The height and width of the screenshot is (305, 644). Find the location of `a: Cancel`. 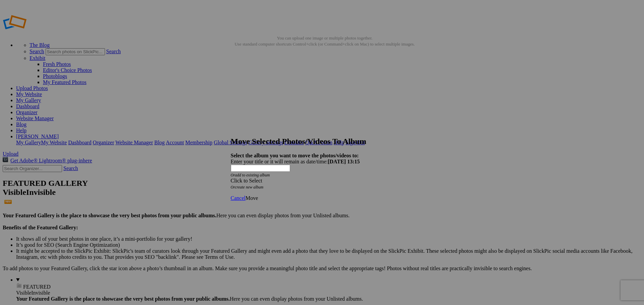

a: Cancel is located at coordinates (238, 198).